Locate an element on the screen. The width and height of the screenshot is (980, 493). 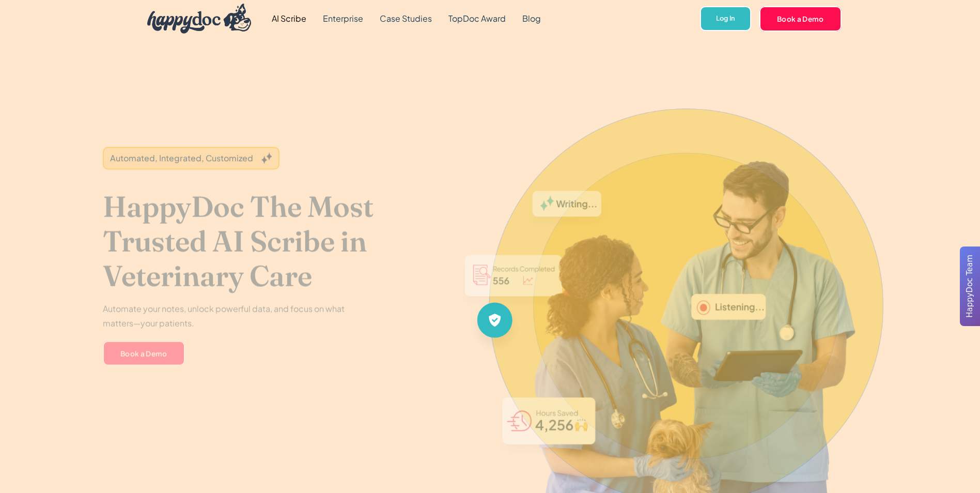
a: Log In is located at coordinates (725, 19).